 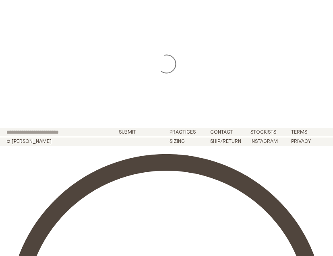 I want to click on a: Privacy, so click(x=301, y=141).